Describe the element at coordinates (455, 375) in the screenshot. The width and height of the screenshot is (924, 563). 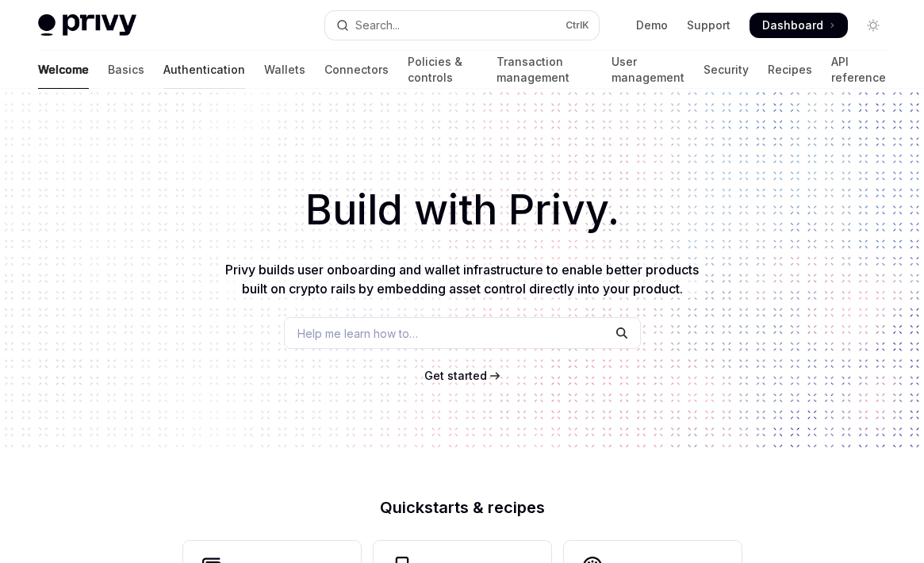
I see `span: Get started` at that location.